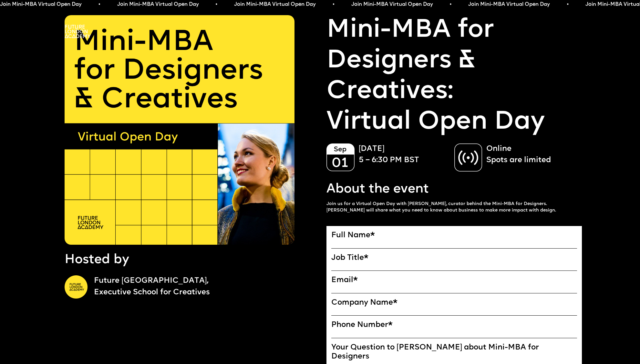 Image resolution: width=640 pixels, height=364 pixels. Describe the element at coordinates (76, 287) in the screenshot. I see `img: A yellow circle with Future London Academy logo` at that location.